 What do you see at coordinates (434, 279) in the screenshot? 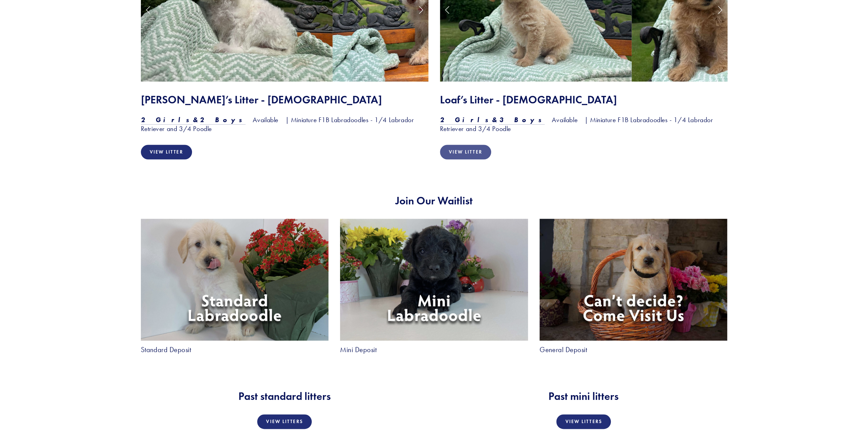
I see `img: Mini Deposit` at bounding box center [434, 279].